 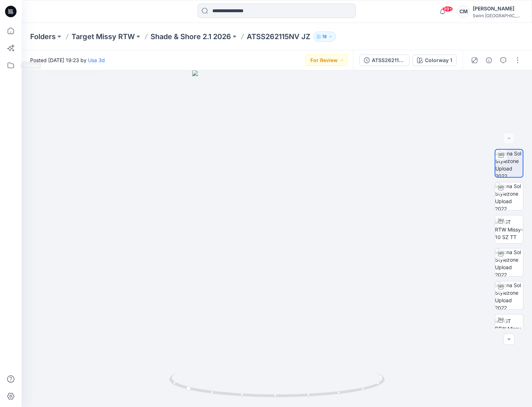 I want to click on span: 99+, so click(x=447, y=9).